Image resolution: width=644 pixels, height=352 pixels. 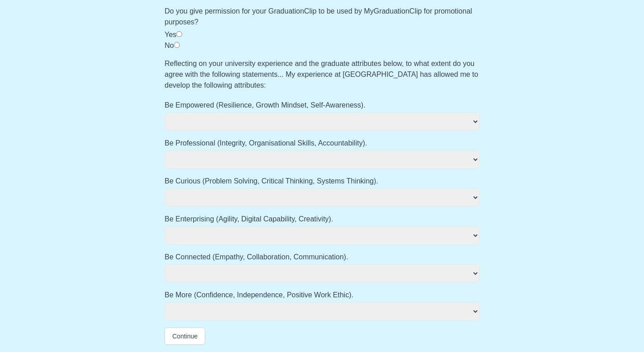 What do you see at coordinates (322, 257) in the screenshot?
I see `label: Be Connected (Empathy, Collaboration, Communication).` at bounding box center [322, 257].